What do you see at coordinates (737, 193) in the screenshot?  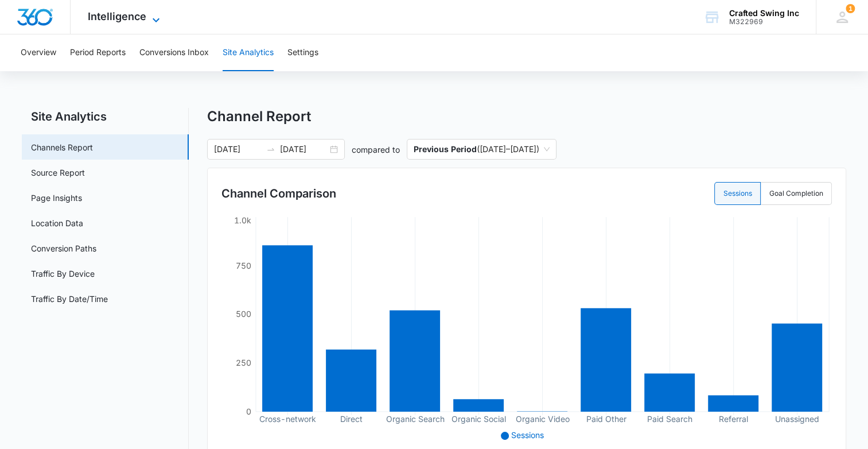 I see `label: Sessions` at bounding box center [737, 193].